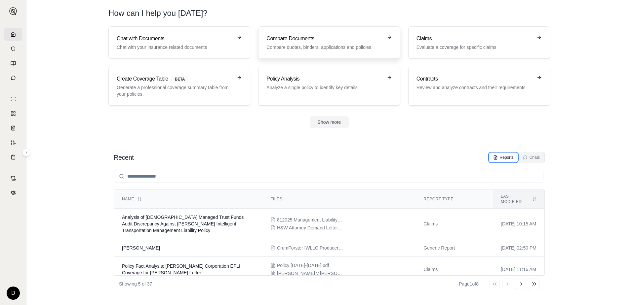 Image resolution: width=632 pixels, height=305 pixels. What do you see at coordinates (175, 47) in the screenshot?
I see `p: Chat with your insurance related documents` at bounding box center [175, 47].